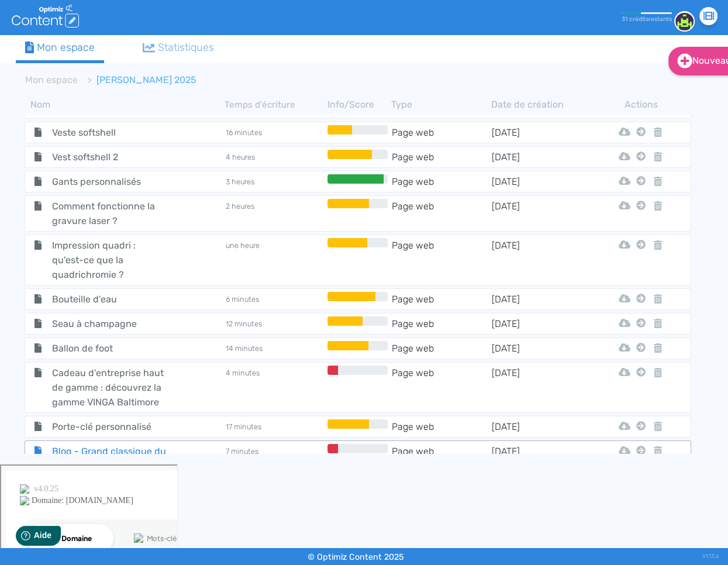  Describe the element at coordinates (108, 426) in the screenshot. I see `span: Porte-clé personnalisé` at that location.